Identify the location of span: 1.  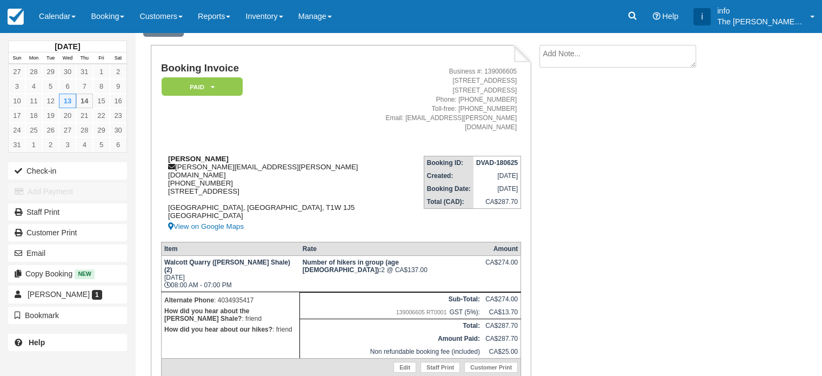
(97, 294).